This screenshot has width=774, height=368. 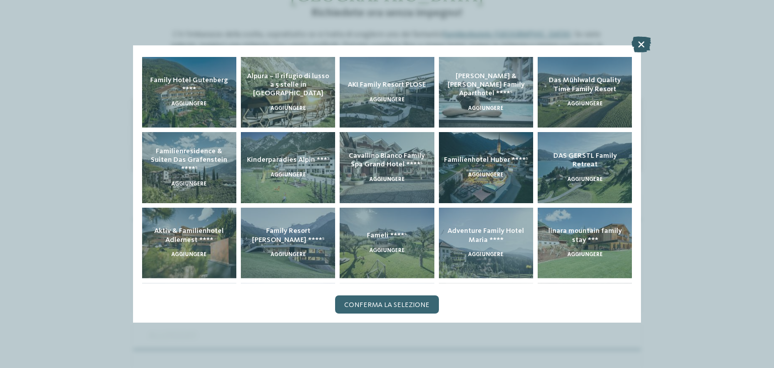 I want to click on span: Das Mühlwald Quality Time Family Resort, so click(x=585, y=84).